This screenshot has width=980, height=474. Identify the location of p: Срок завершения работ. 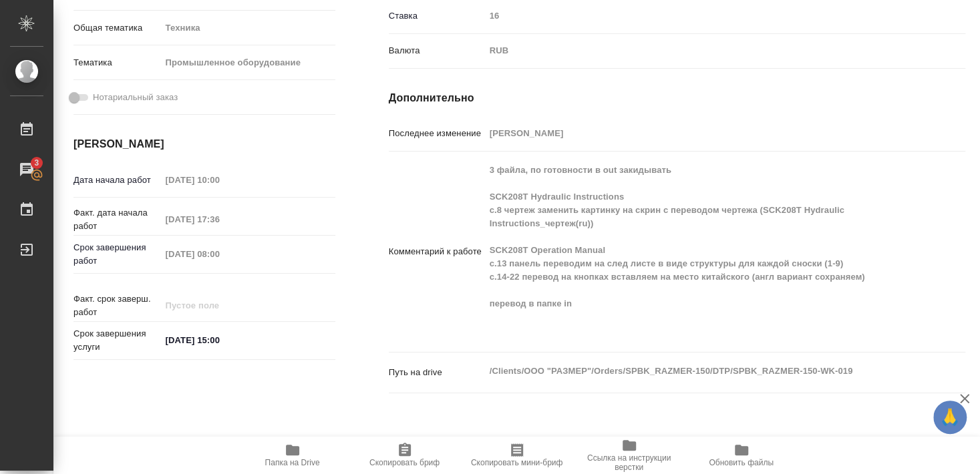
(117, 255).